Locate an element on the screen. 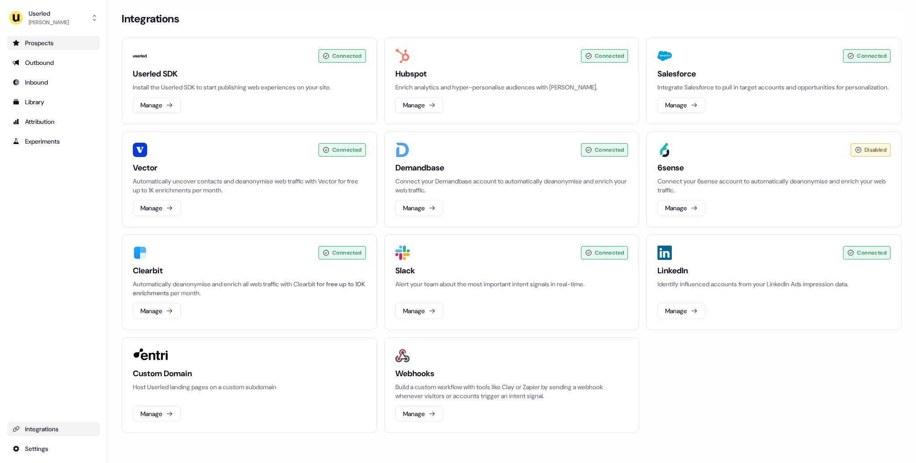 Image resolution: width=916 pixels, height=463 pixels. a: Go to templates is located at coordinates (53, 102).